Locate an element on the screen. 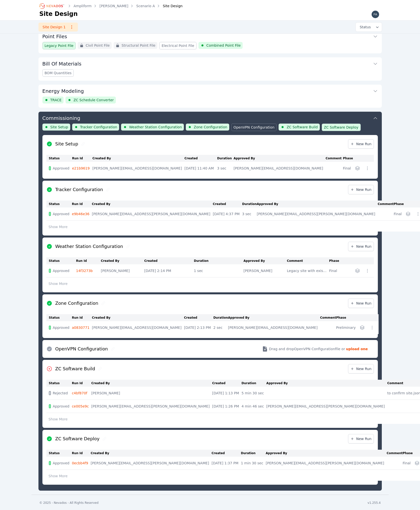 Image resolution: width=420 pixels, height=510 pixels. span: Legacy Point File is located at coordinates (59, 46).